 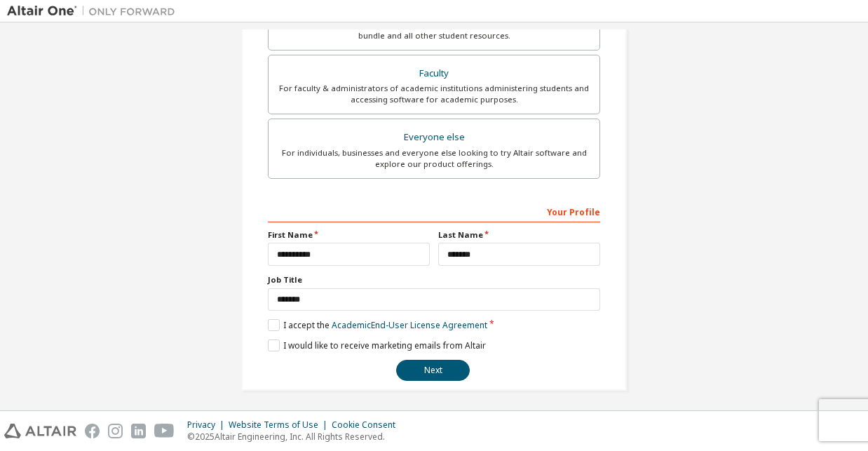 I want to click on img: altair_logo.svg, so click(x=40, y=431).